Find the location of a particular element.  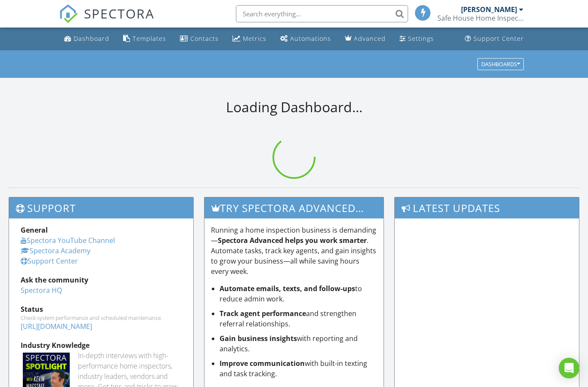

a: Advanced is located at coordinates (366, 38).